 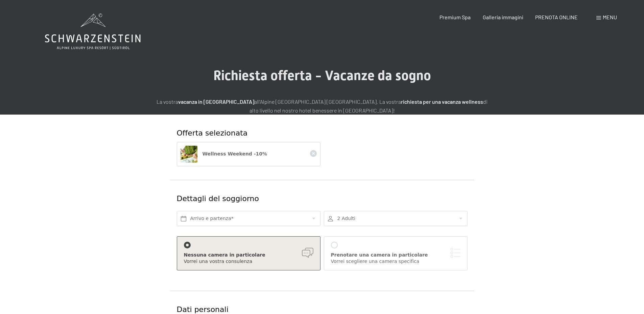 I want to click on div: Dettagli del soggiorno, so click(x=297, y=199).